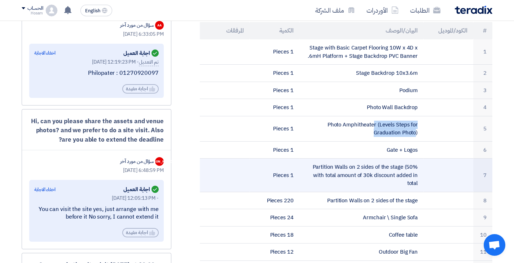 The image size is (514, 263). What do you see at coordinates (362, 200) in the screenshot?
I see `td: Partition Walls on 2 sides of the stage` at bounding box center [362, 200].